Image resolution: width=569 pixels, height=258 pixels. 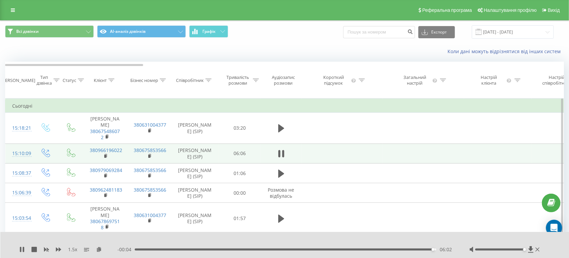 I want to click on div: Короткий підсумок, so click(x=334, y=80).